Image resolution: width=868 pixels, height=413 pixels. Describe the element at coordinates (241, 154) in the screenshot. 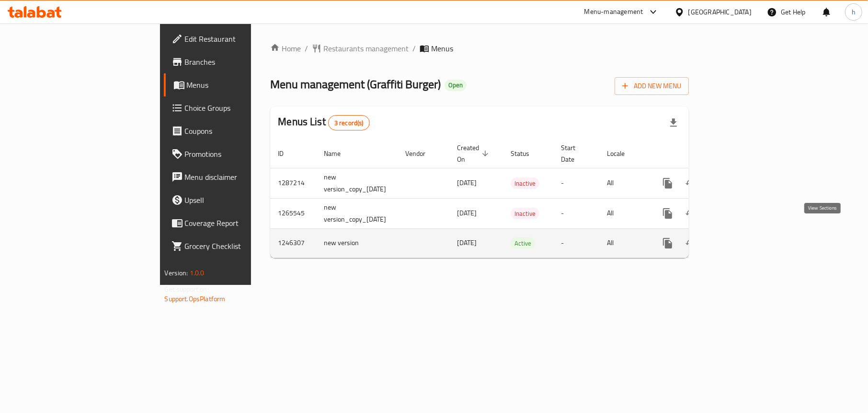

I see `span: Promotions` at that location.